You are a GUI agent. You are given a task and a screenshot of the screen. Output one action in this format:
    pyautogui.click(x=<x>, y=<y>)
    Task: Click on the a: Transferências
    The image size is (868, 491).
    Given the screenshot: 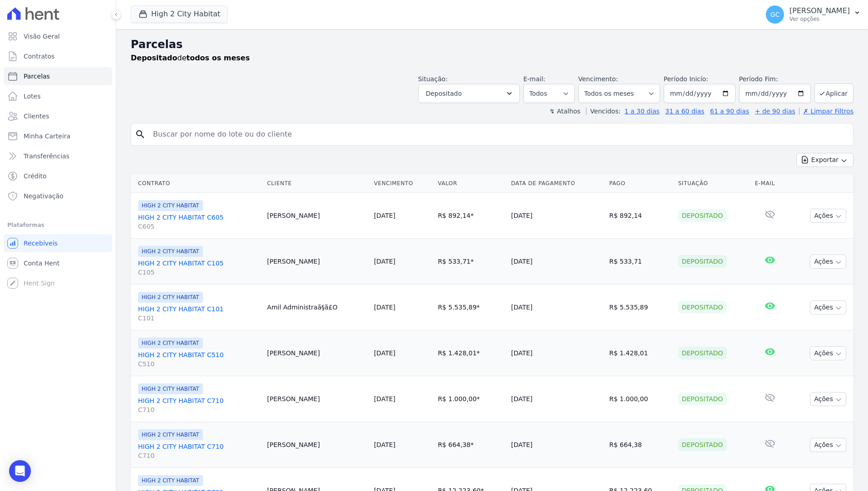 What is the action you would take?
    pyautogui.click(x=57, y=156)
    